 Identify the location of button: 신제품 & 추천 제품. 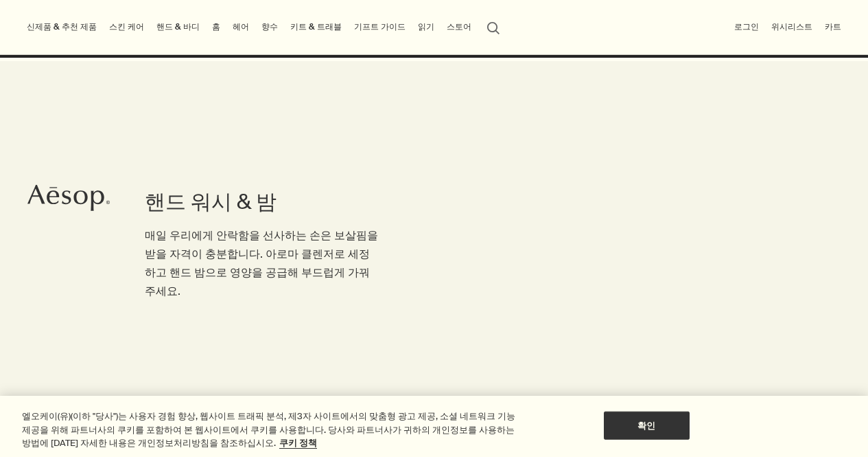
(62, 27).